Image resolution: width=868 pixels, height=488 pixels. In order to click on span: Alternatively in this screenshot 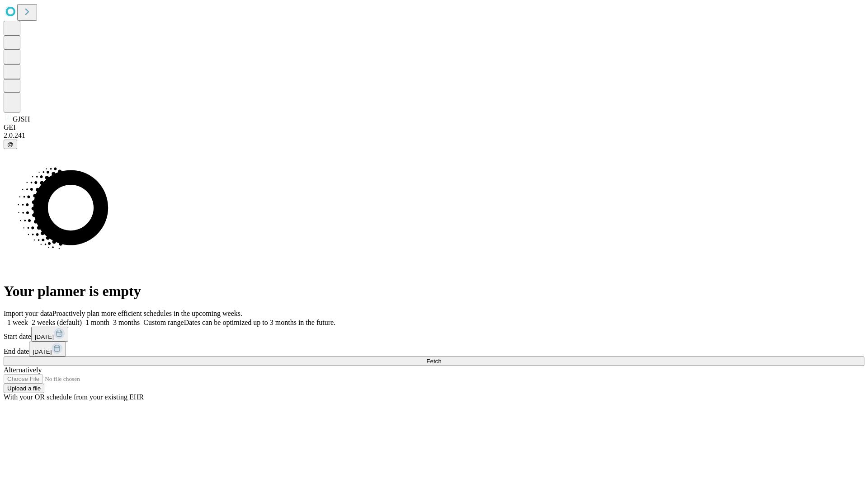, I will do `click(23, 370)`.